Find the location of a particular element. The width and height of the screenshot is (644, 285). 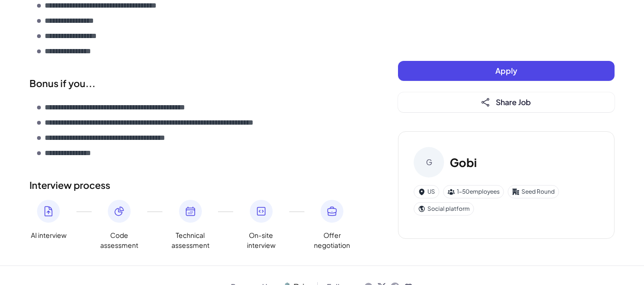

div: G is located at coordinates (428, 162).